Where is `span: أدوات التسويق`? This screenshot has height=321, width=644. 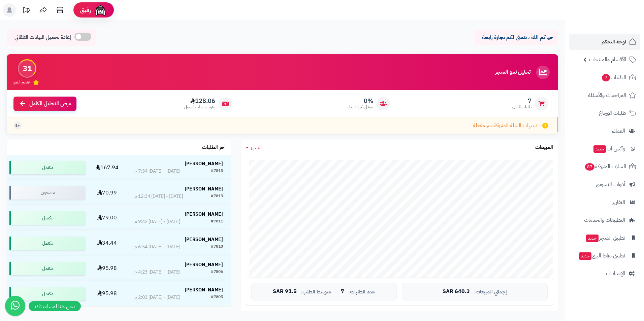 span: أدوات التسويق is located at coordinates (611, 184).